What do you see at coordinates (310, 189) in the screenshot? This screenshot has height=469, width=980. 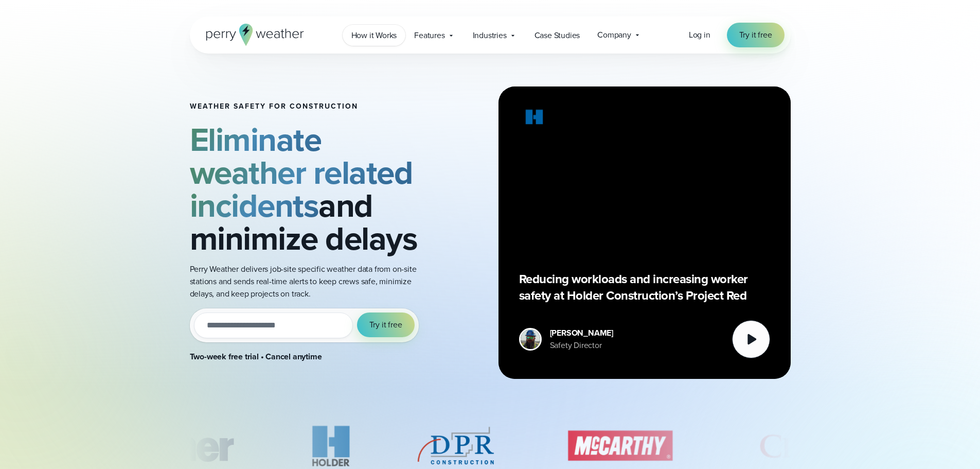 I see `h2: and minimize delays` at bounding box center [310, 189].